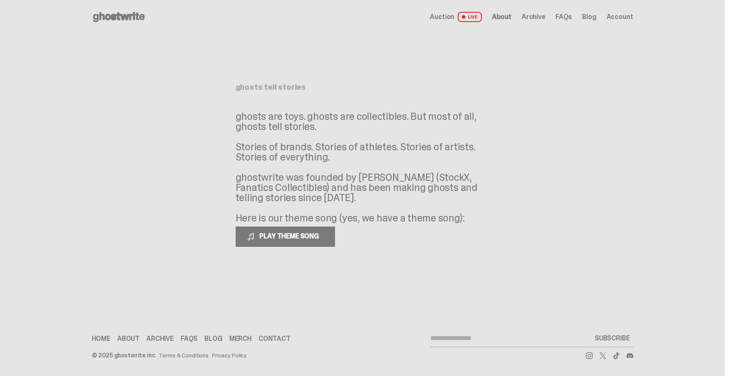 This screenshot has width=731, height=376. What do you see at coordinates (502, 17) in the screenshot?
I see `span: About` at bounding box center [502, 17].